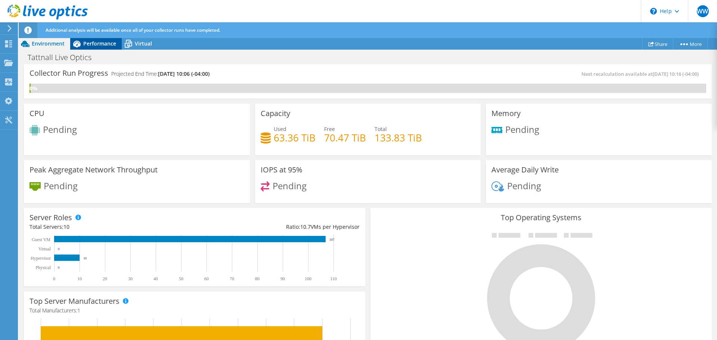 This screenshot has height=340, width=717. I want to click on text: 40, so click(156, 279).